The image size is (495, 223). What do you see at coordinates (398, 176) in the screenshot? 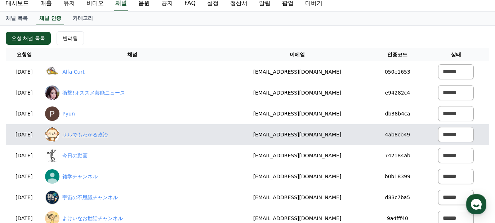
I see `td: b0b18399` at bounding box center [398, 176].